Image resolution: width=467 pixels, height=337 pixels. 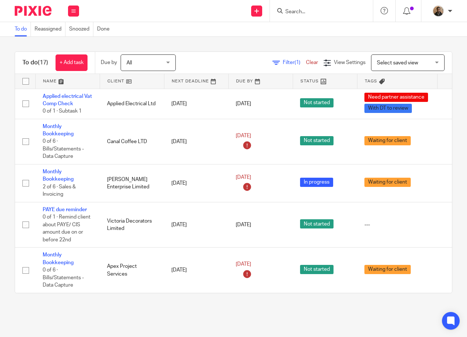 What do you see at coordinates (59, 190) in the screenshot?
I see `span: 2 of 6 · Sales & Invoicing` at bounding box center [59, 190].